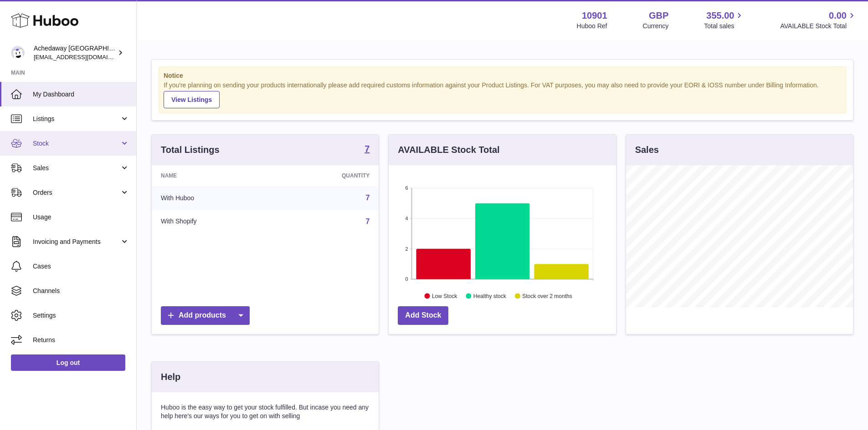 This screenshot has width=868, height=430. Describe the element at coordinates (448, 150) in the screenshot. I see `h3: AVAILABLE Stock Total` at that location.